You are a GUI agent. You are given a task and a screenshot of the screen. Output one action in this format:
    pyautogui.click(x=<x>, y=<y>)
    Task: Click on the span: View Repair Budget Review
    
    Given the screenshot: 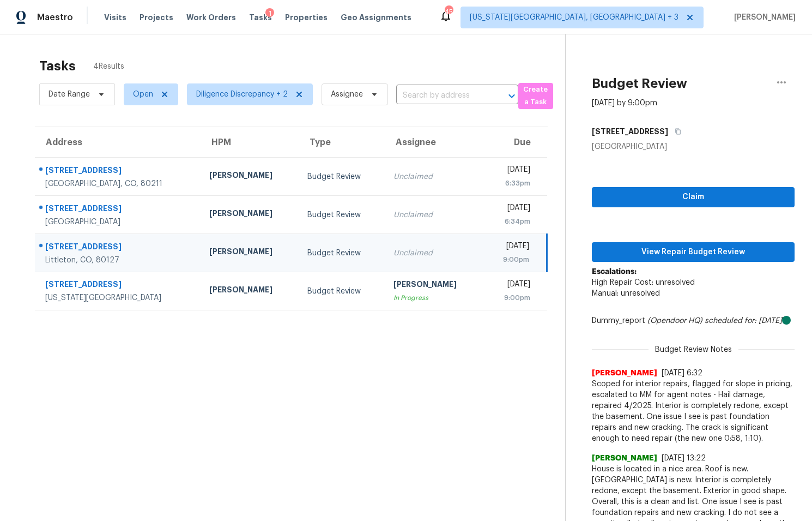 What is the action you would take?
    pyautogui.click(x=694, y=252)
    